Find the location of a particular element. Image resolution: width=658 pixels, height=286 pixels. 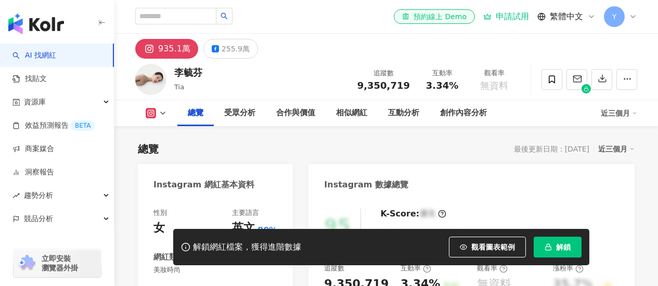

a: searchAI 找網紅 is located at coordinates (34, 56).